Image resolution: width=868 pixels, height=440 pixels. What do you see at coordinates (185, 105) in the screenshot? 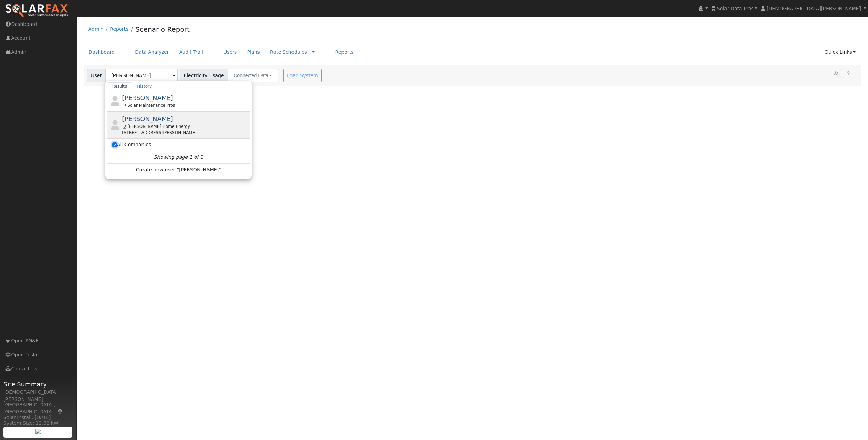
I see `div: Solar Maintenance Pros` at bounding box center [185, 105].